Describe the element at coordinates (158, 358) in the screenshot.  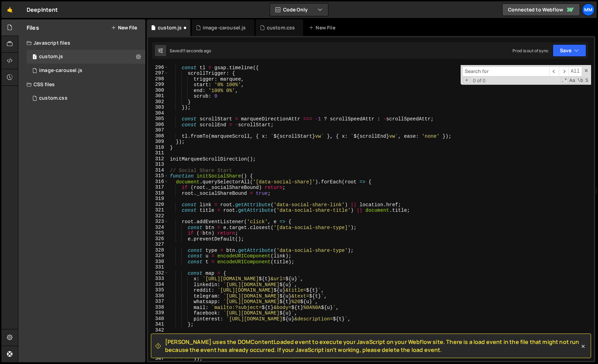
I see `div: 347` at that location.